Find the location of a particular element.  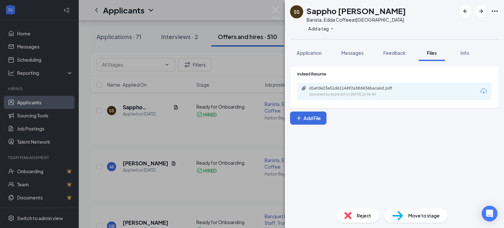

span: Messages is located at coordinates (353, 53).